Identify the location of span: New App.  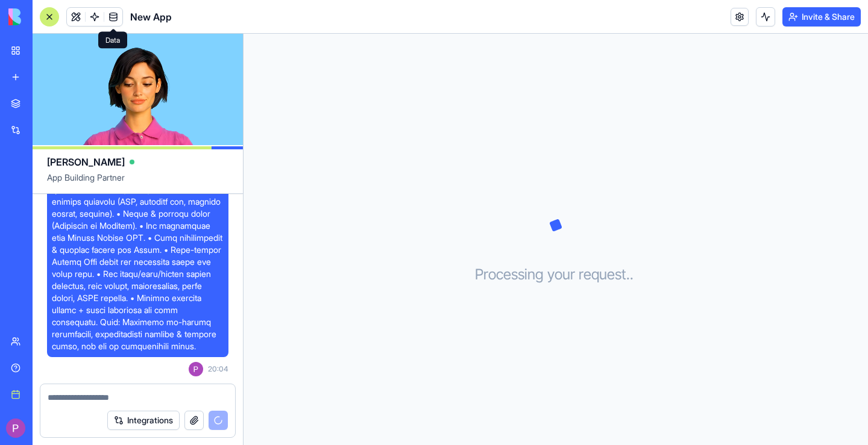
(151, 17).